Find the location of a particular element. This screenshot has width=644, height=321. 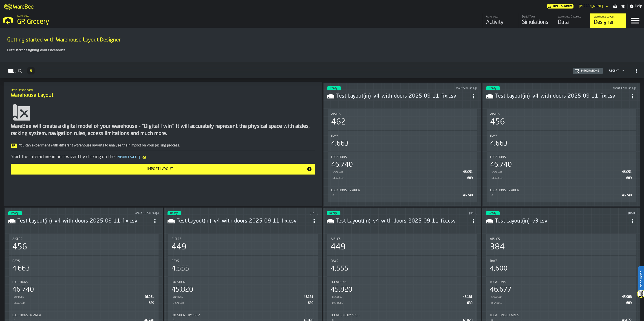

span: Trial is located at coordinates (555, 6).